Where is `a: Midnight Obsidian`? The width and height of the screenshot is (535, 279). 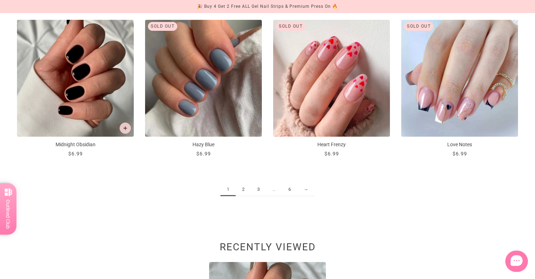 a: Midnight Obsidian is located at coordinates (75, 89).